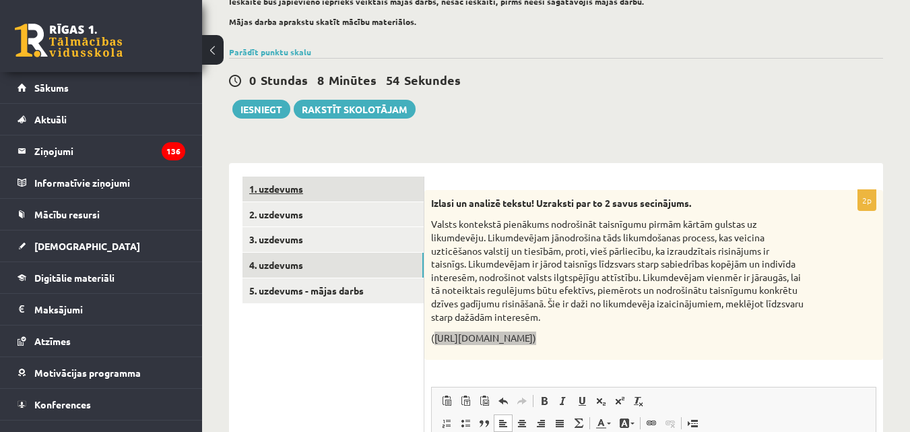 The height and width of the screenshot is (432, 910). I want to click on span: Minūtes, so click(352, 79).